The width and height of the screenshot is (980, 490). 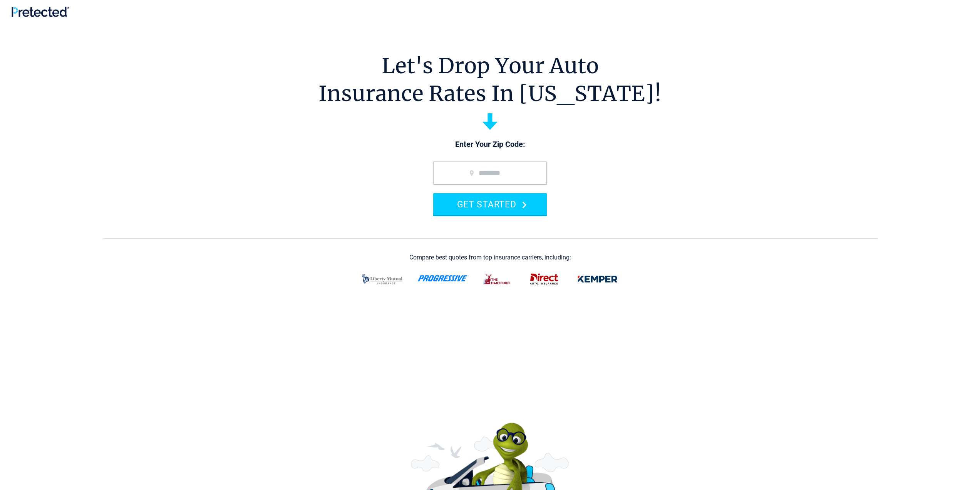 I want to click on img: Pretected Logo, so click(x=40, y=12).